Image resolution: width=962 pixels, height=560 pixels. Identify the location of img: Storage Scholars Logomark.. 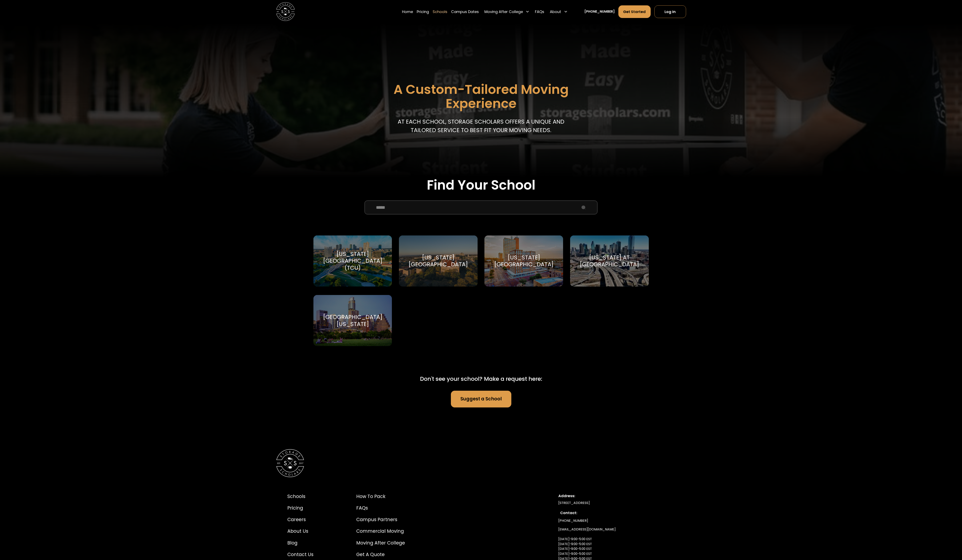
(290, 463).